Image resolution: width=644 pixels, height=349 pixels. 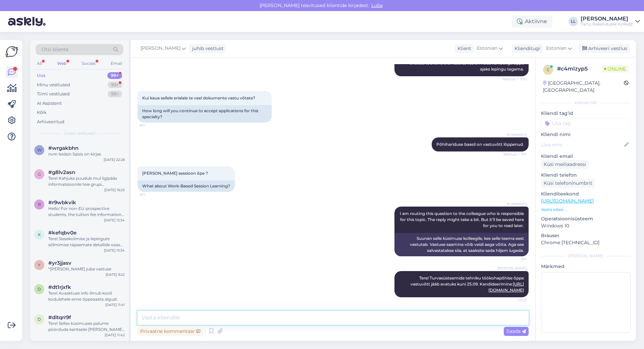 I want to click on div: Socials, so click(x=89, y=63).